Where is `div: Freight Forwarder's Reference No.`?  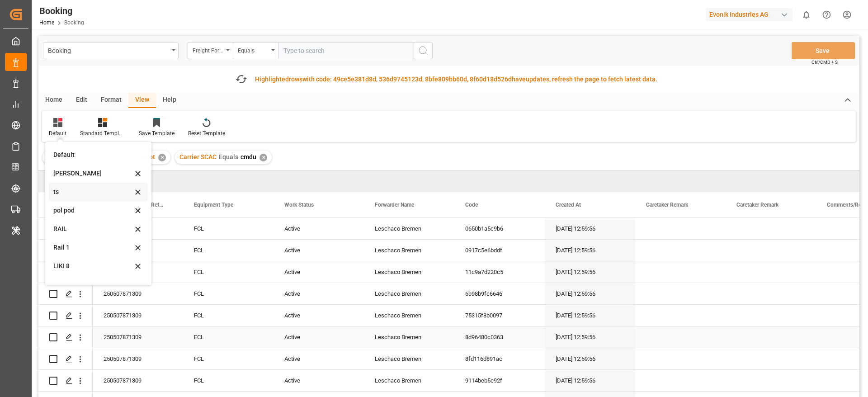
div: Freight Forwarder's Reference No. is located at coordinates (208, 49).